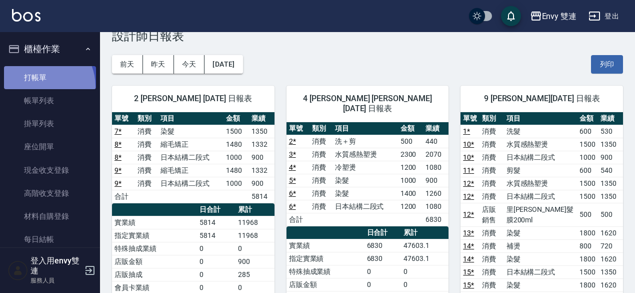 This screenshot has width=635, height=293. What do you see at coordinates (365, 129) in the screenshot?
I see `th: 項目` at bounding box center [365, 129].